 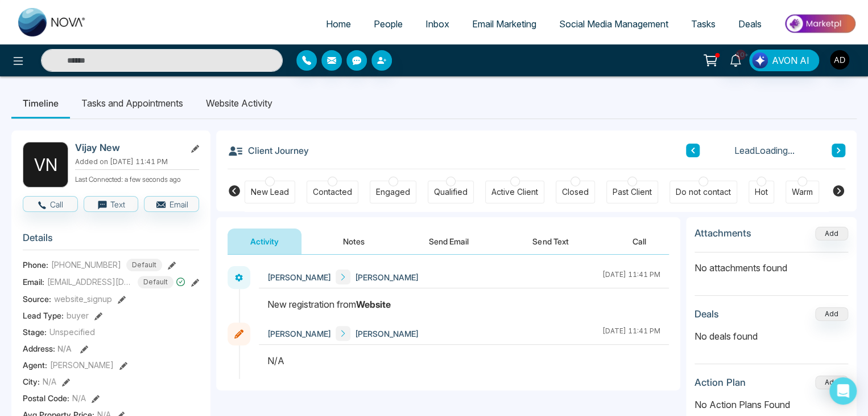 What do you see at coordinates (771, 336) in the screenshot?
I see `p: No deals found` at bounding box center [771, 336].